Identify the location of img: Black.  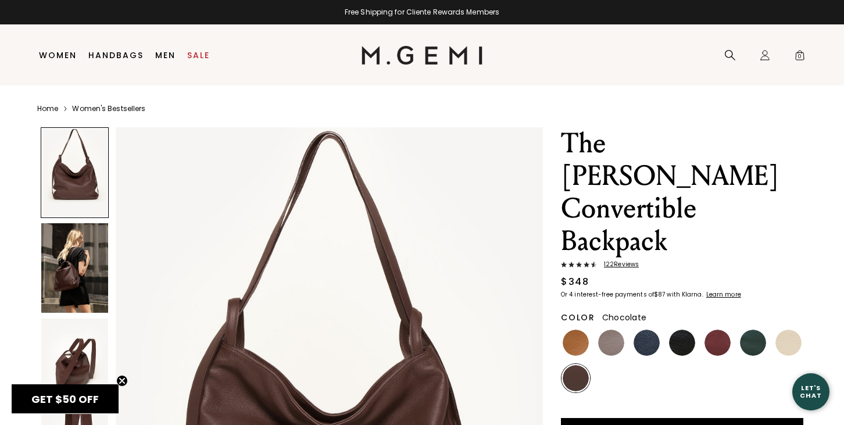
(682, 342).